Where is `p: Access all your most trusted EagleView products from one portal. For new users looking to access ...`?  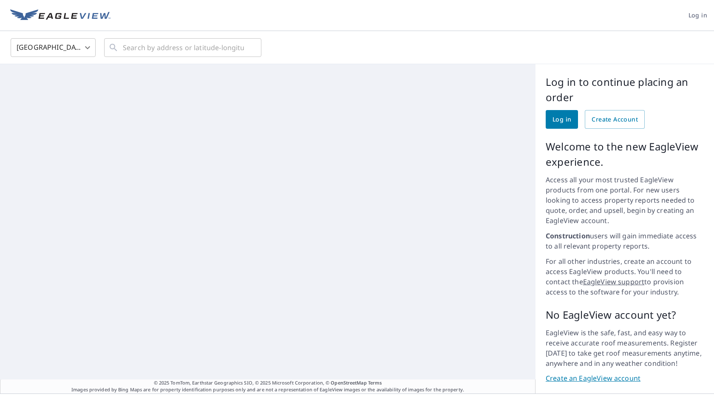 p: Access all your most trusted EagleView products from one portal. For new users looking to access ... is located at coordinates (625, 200).